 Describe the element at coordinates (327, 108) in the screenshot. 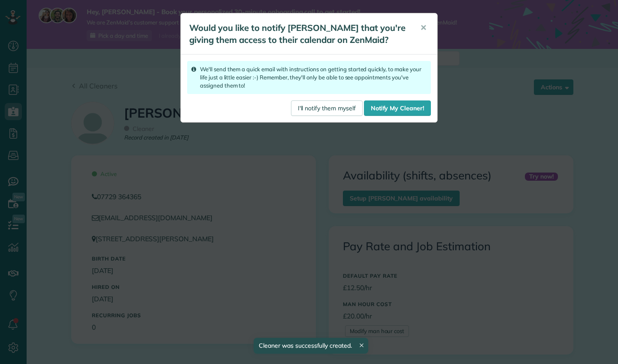

I see `a: I'll notify them myself` at that location.